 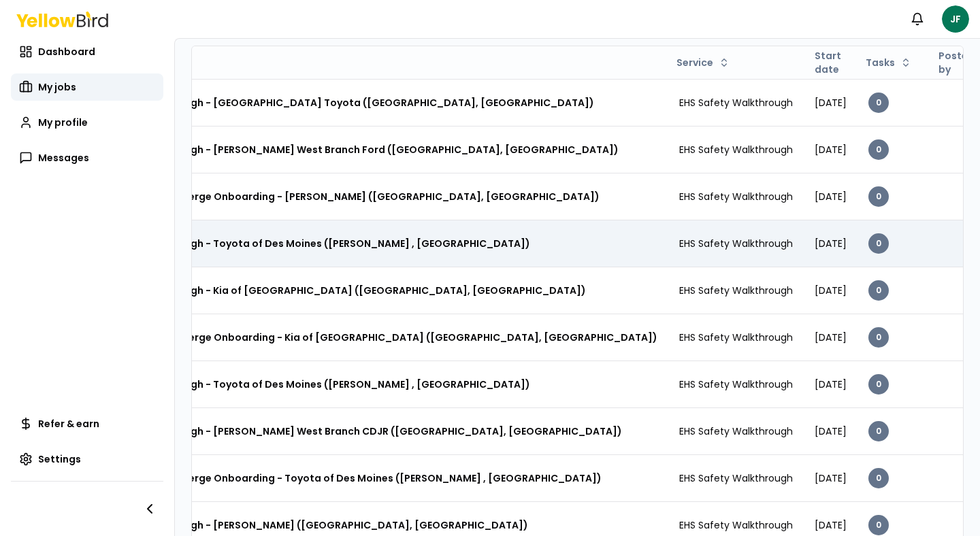 I want to click on th: Start date, so click(x=831, y=62).